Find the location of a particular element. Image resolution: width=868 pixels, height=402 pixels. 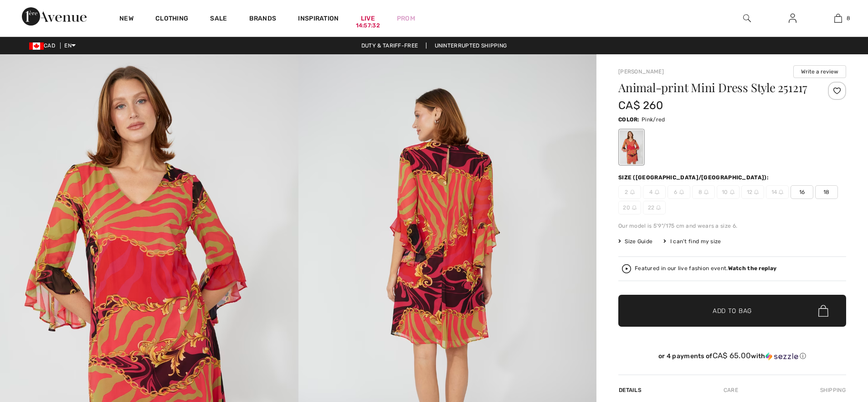

span: Inspiration is located at coordinates (318, 19).